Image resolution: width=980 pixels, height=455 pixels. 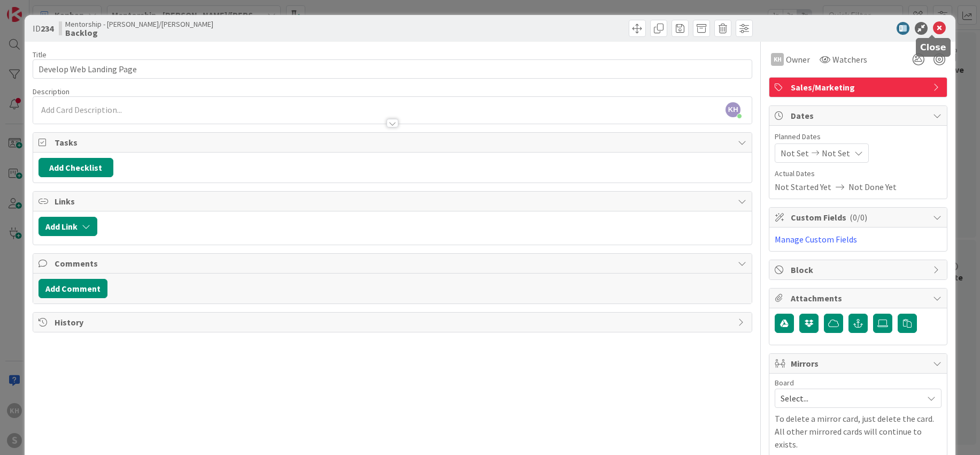 What do you see at coordinates (50, 92) in the screenshot?
I see `span: Description` at bounding box center [50, 92].